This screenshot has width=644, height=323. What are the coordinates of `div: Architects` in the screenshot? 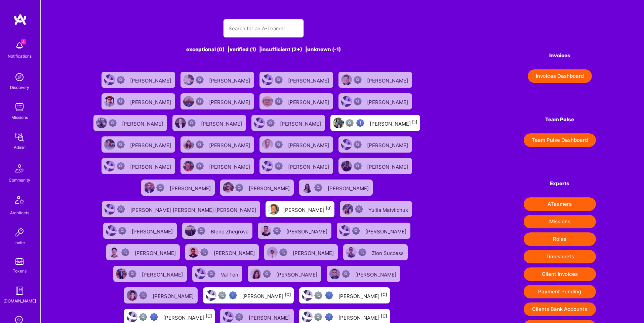 It's located at (19, 212).